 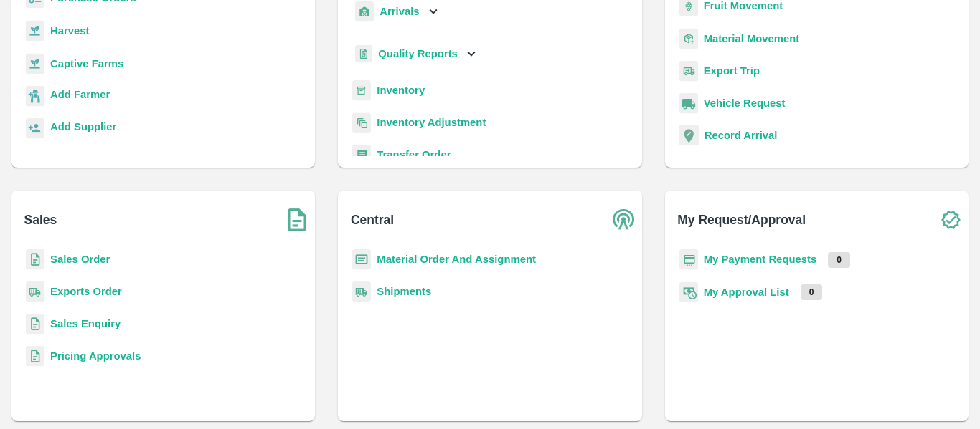 I want to click on b: Shipments, so click(x=404, y=292).